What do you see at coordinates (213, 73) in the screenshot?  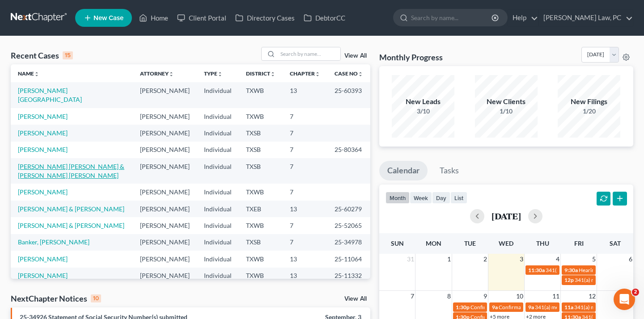 I see `a: Typeunfold_more` at bounding box center [213, 73].